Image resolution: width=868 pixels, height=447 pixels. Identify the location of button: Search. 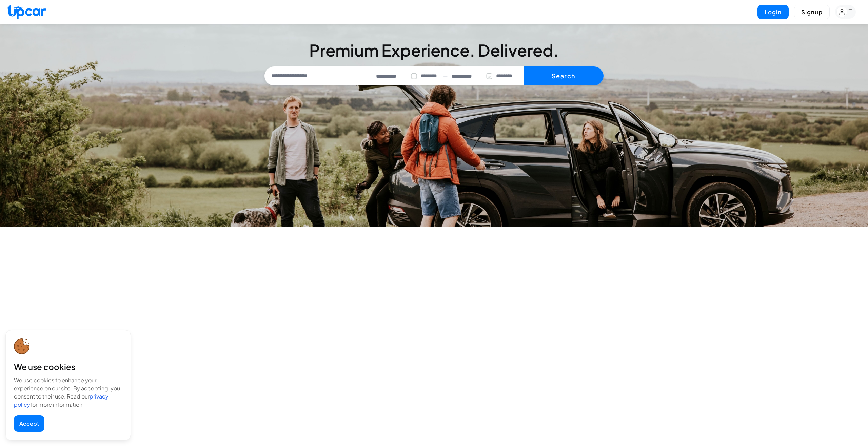
(563, 76).